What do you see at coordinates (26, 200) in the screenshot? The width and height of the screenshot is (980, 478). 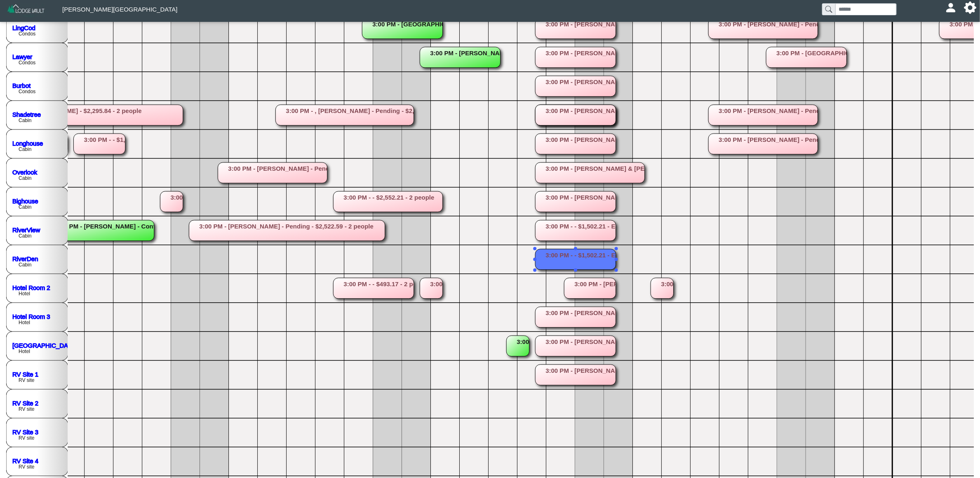 I see `a: Bighouse` at bounding box center [26, 200].